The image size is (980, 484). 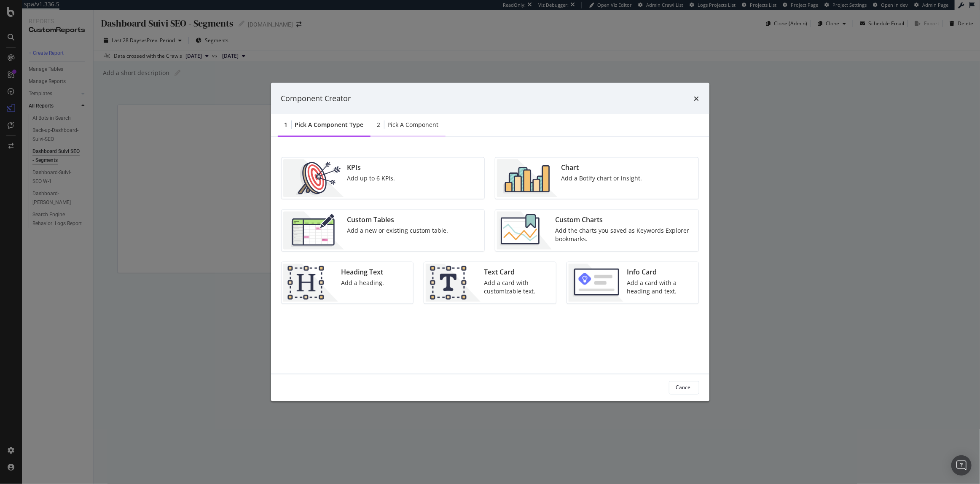 I want to click on div: Add the charts you saved as Keywords Explorer bookmarks., so click(x=624, y=235).